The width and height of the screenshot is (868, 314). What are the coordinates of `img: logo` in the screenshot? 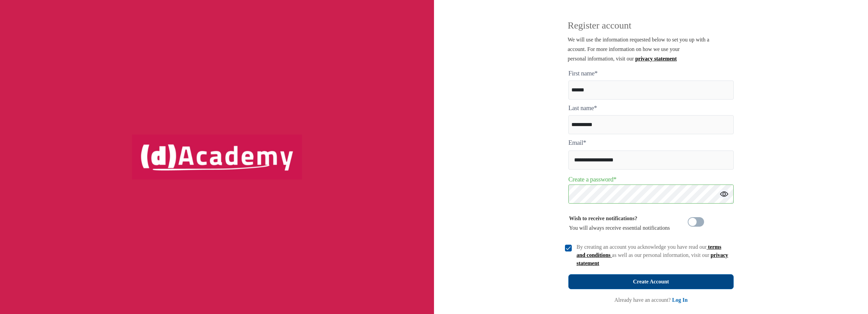 It's located at (217, 157).